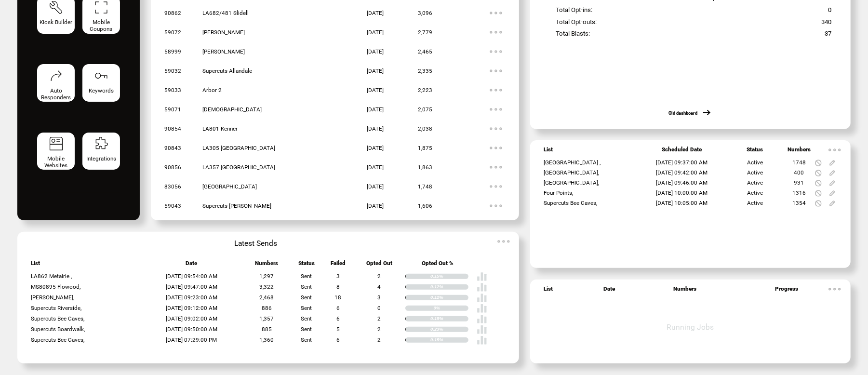 This screenshot has height=375, width=868. What do you see at coordinates (338, 265) in the screenshot?
I see `span: Failed` at bounding box center [338, 265].